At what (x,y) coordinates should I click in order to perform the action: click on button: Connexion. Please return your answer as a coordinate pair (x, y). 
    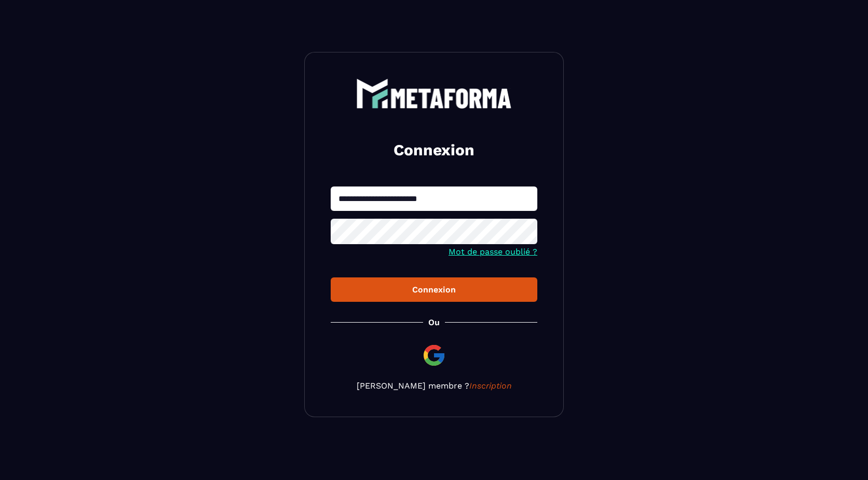
    Looking at the image, I should click on (434, 290).